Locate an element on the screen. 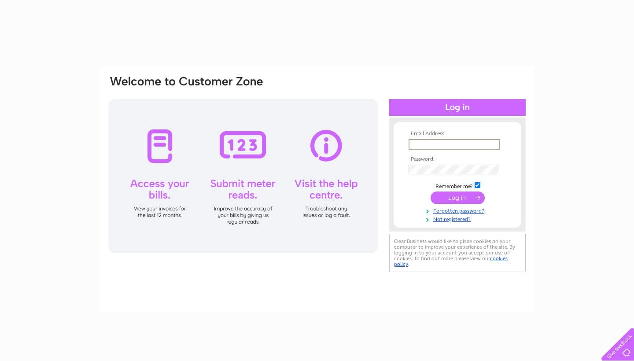 The image size is (634, 361). th: Password: is located at coordinates (458, 159).